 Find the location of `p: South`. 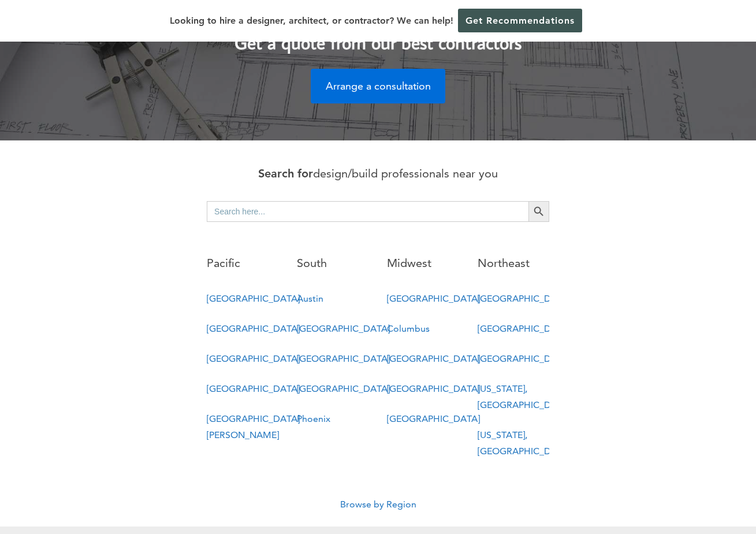

p: South is located at coordinates (332, 263).